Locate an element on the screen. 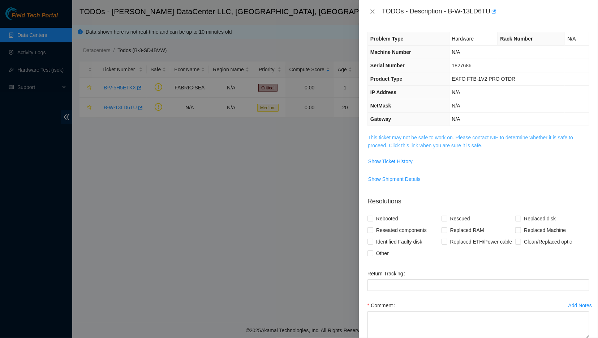  span: 1827686 is located at coordinates (462, 65).